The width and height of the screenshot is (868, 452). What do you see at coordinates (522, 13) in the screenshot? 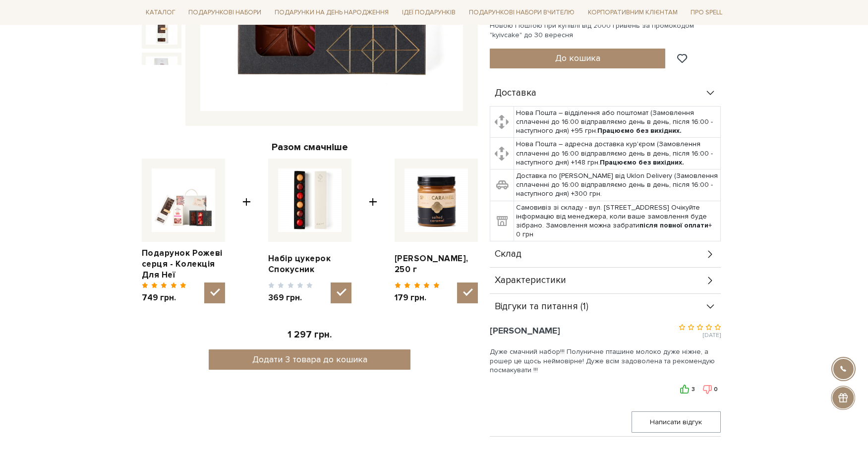
I see `a: Подарункові набори Вчителю` at bounding box center [522, 13].